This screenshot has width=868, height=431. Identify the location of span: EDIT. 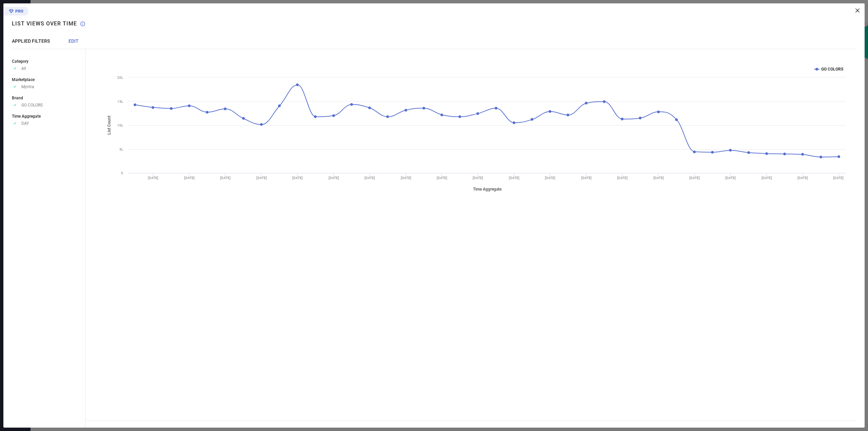
(73, 41).